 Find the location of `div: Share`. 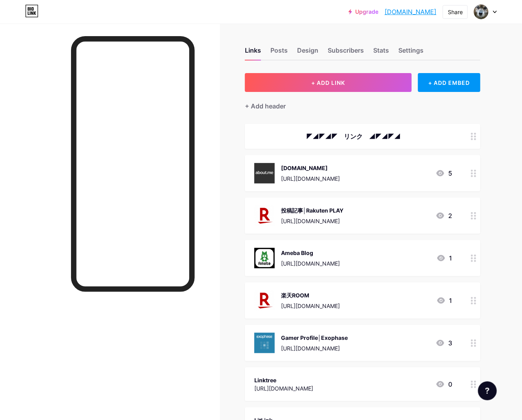

div: Share is located at coordinates (455, 12).